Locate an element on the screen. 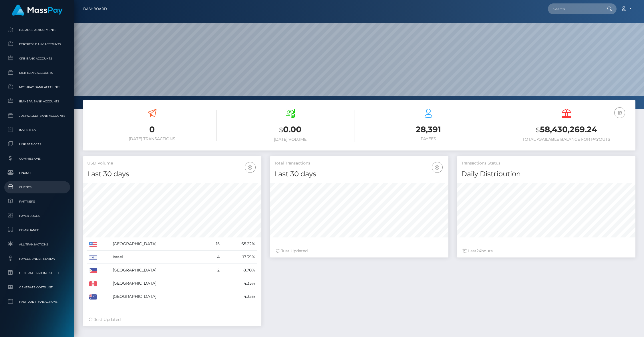  span: Partners is located at coordinates (37, 201).